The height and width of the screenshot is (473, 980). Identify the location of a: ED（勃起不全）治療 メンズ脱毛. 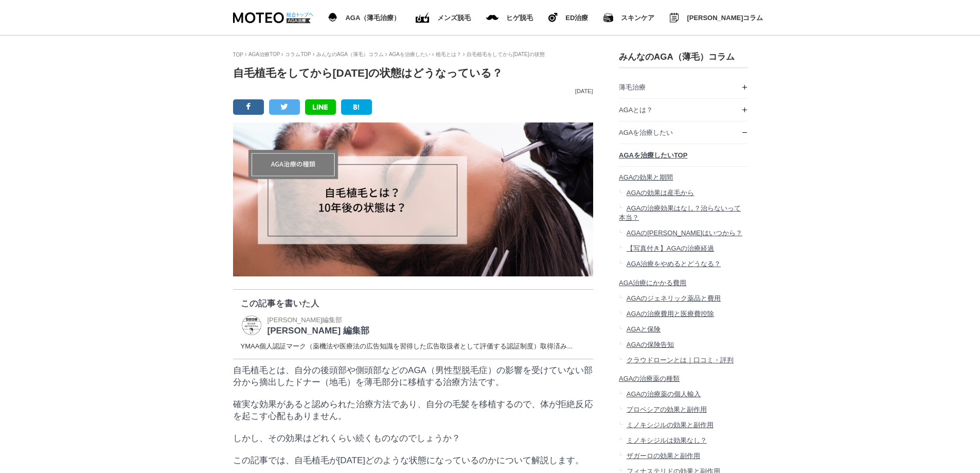
(443, 18).